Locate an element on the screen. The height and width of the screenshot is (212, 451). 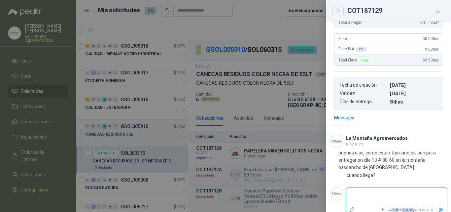
p: Validez is located at coordinates (364, 93).